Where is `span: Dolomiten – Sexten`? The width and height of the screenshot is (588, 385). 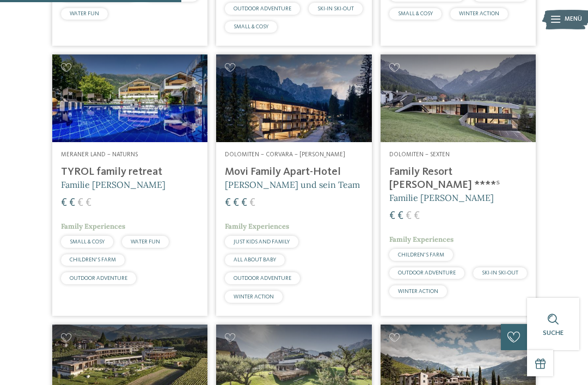 span: Dolomiten – Sexten is located at coordinates (419, 155).